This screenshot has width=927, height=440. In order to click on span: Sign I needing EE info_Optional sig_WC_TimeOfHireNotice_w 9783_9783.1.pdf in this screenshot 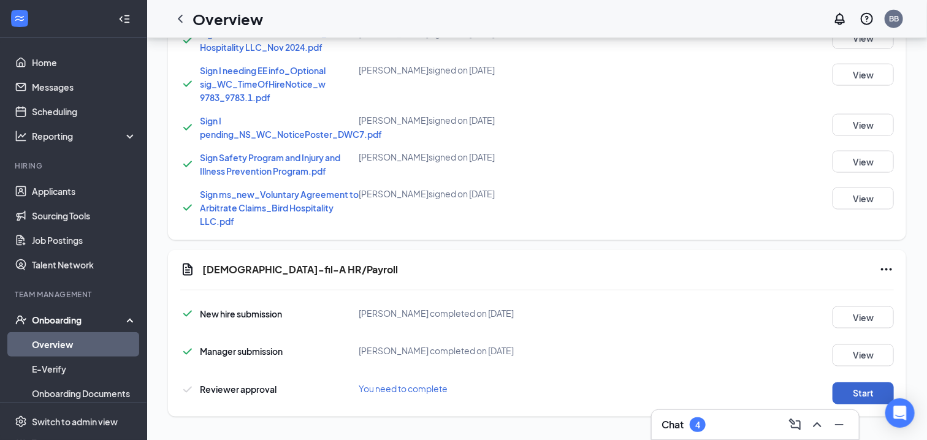, I will do `click(262, 84)`.